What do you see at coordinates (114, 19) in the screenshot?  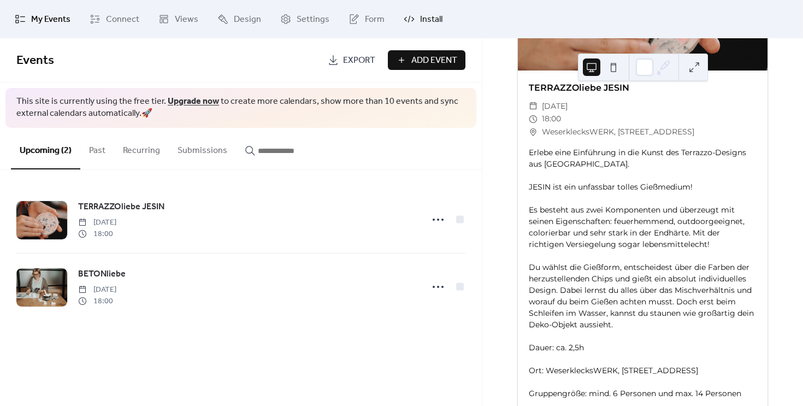 I see `a: Connect` at bounding box center [114, 19].